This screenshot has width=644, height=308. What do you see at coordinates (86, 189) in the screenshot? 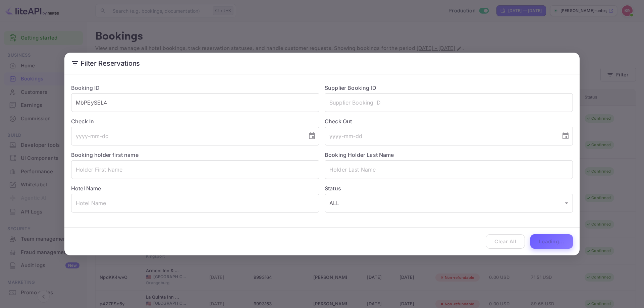
I see `label: Hotel Name` at bounding box center [86, 189].